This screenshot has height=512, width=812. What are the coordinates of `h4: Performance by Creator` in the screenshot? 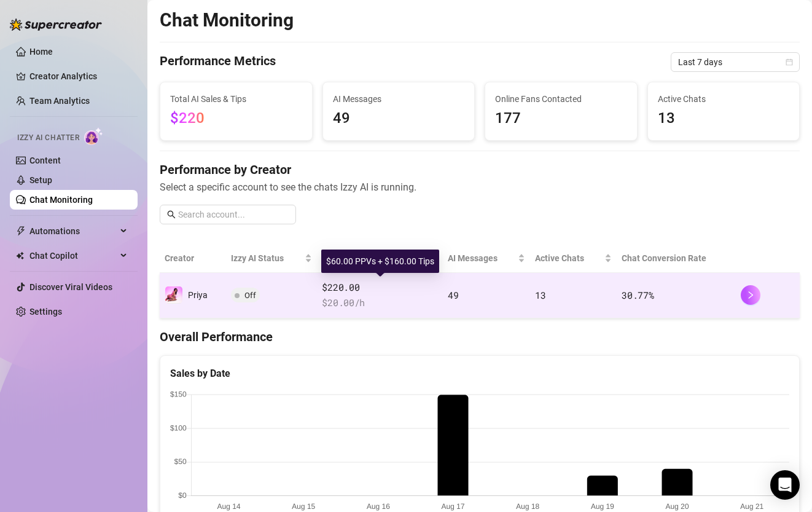 It's located at (480, 170).